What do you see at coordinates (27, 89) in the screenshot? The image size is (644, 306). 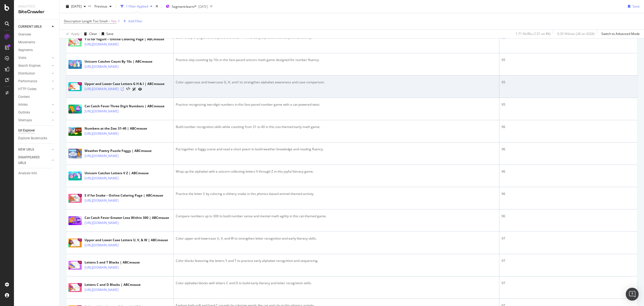 I see `div: HTTP Codes` at bounding box center [27, 89].